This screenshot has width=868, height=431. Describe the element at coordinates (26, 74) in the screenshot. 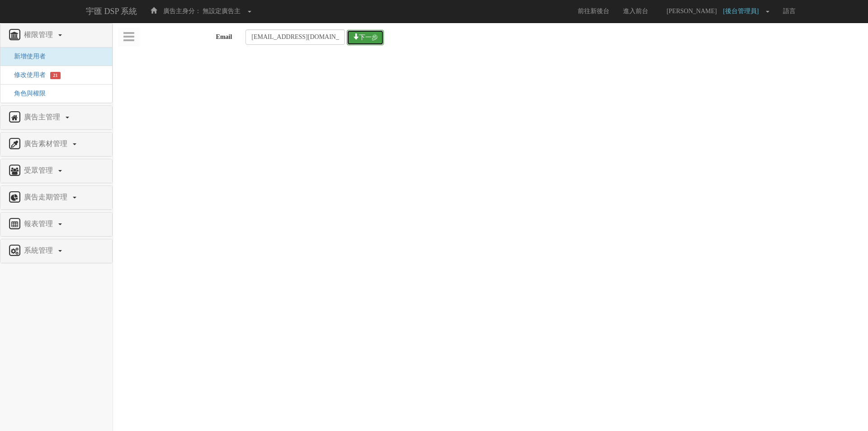

I see `a: 修改使用者` at that location.